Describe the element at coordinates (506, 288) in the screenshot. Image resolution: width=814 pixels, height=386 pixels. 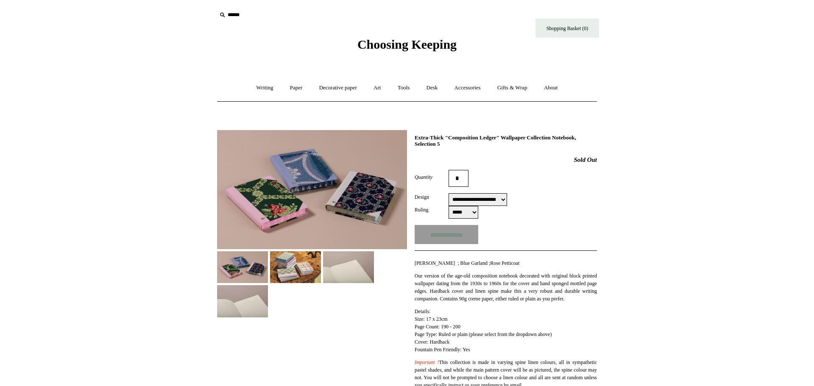
I see `p: Our version of the age-old composition notebook decorated with original block printed wallpaper d...` at that location.